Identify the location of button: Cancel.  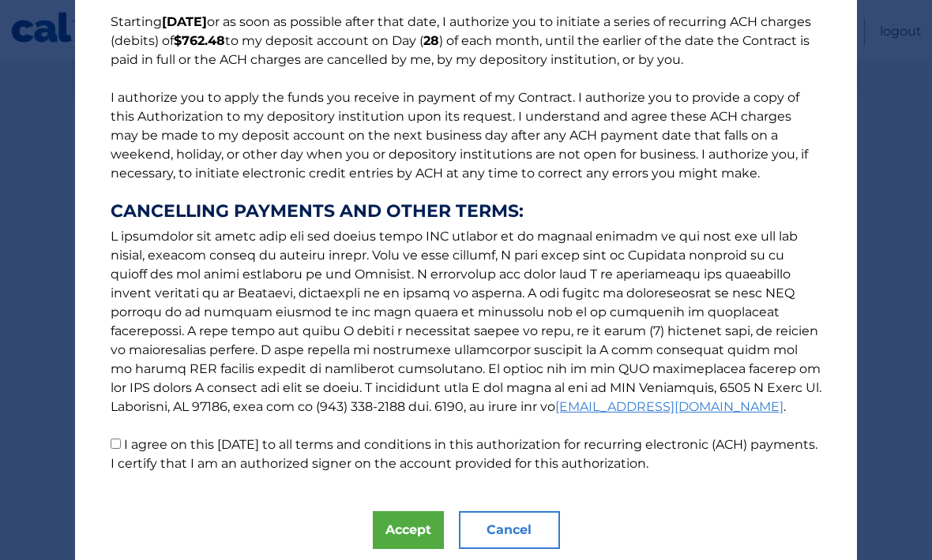
(509, 531).